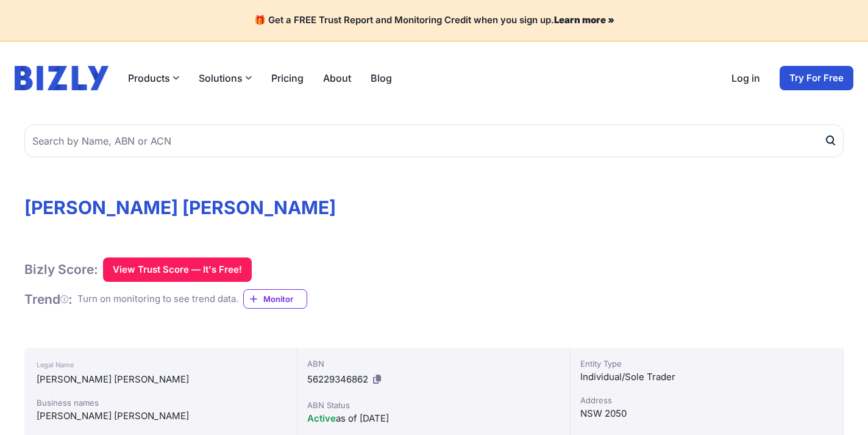 Image resolution: width=868 pixels, height=435 pixels. Describe the element at coordinates (48, 299) in the screenshot. I see `h1: Trend :` at that location.